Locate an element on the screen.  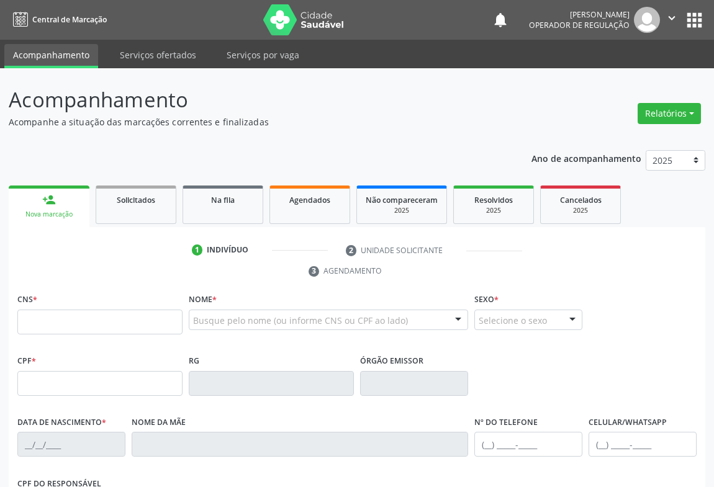
img: img is located at coordinates (647, 20).